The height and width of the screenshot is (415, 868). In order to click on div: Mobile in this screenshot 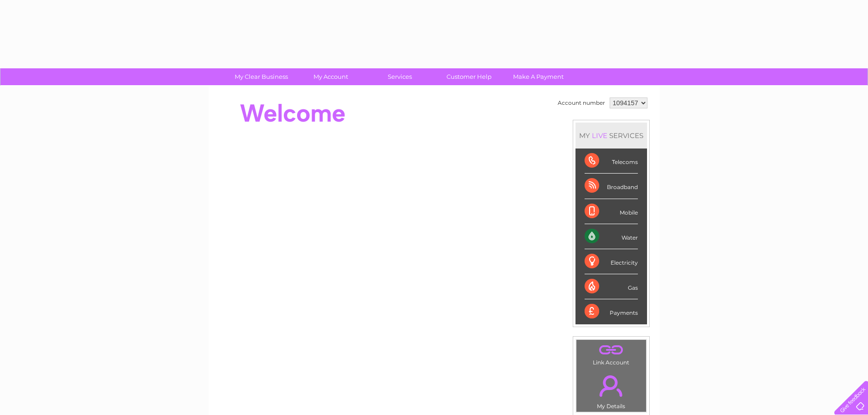, I will do `click(611, 211)`.